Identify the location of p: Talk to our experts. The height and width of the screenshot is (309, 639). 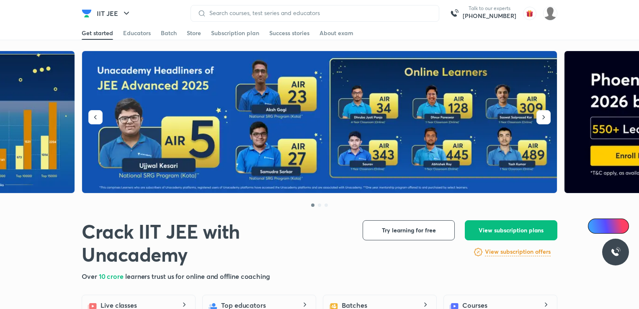
(489, 8).